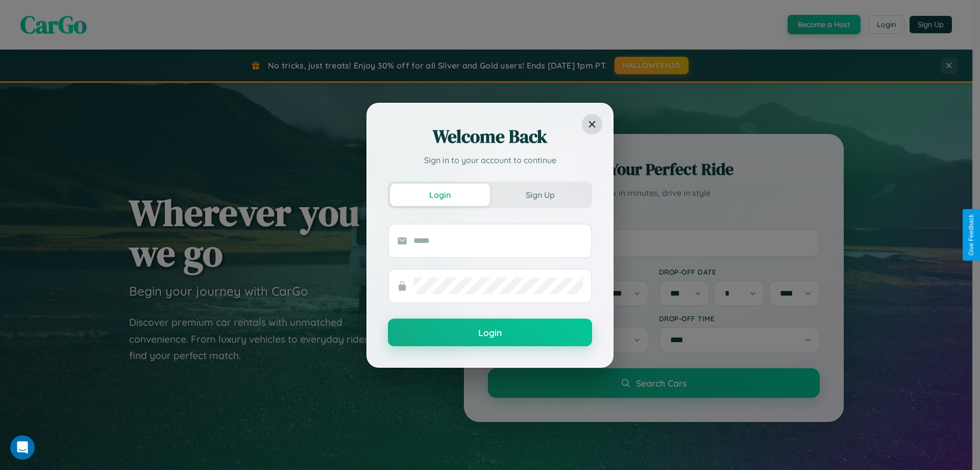 The image size is (980, 470). What do you see at coordinates (490, 160) in the screenshot?
I see `p: Sign in to your account to continue` at bounding box center [490, 160].